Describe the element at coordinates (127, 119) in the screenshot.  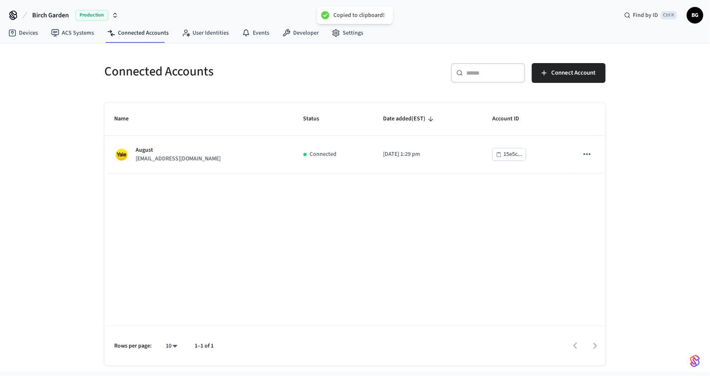
I see `span: Name` at that location.